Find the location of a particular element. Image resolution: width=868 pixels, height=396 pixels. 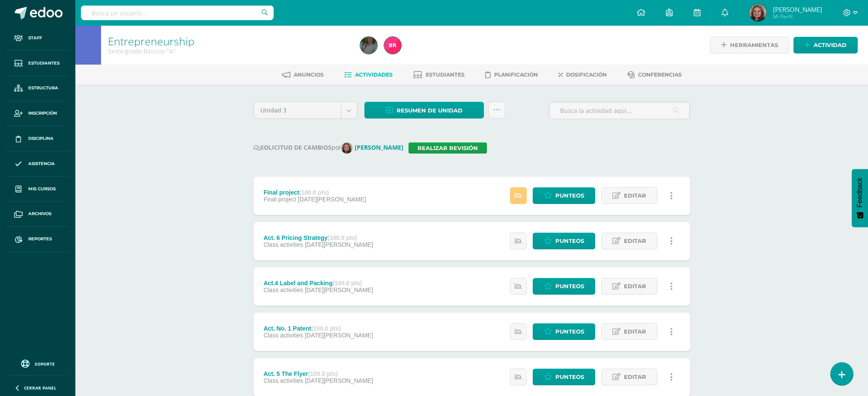

a: Actividades is located at coordinates (368, 75).